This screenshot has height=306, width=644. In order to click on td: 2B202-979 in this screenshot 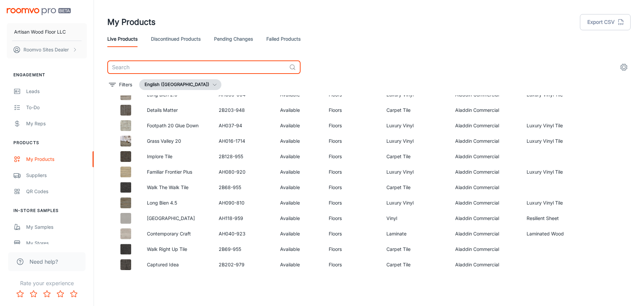, I will do `click(244, 264)`.